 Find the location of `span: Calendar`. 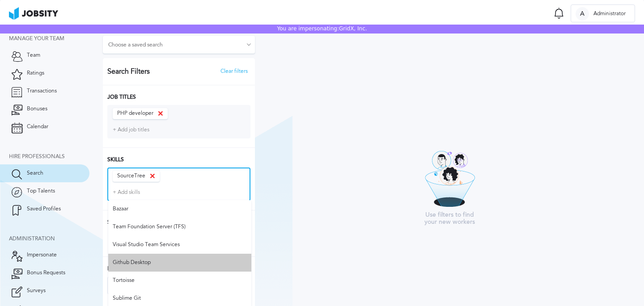

span: Calendar is located at coordinates (38, 127).